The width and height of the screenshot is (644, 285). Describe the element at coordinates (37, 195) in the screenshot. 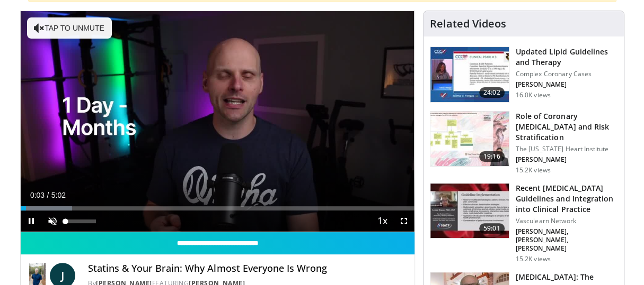

I see `span: 0:03` at that location.